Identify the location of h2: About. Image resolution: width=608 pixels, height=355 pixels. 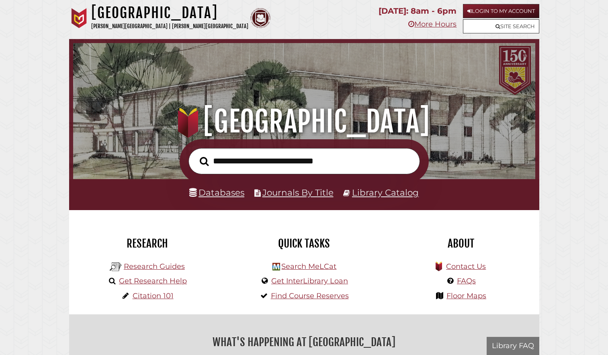
(461, 243).